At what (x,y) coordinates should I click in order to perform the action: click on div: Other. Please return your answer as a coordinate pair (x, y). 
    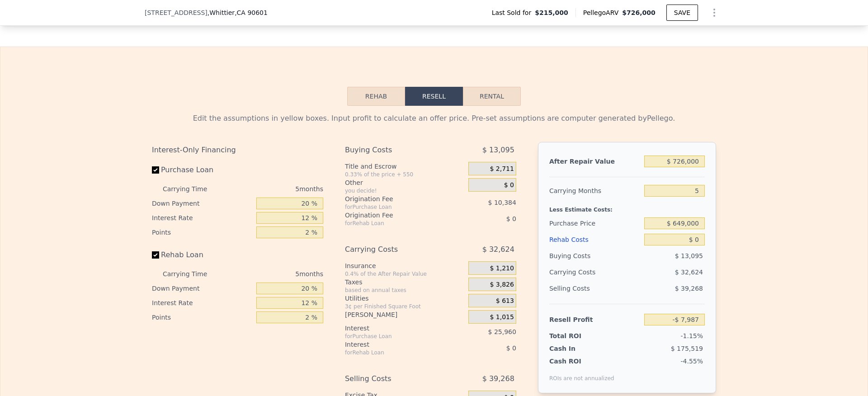
    Looking at the image, I should click on (405, 183).